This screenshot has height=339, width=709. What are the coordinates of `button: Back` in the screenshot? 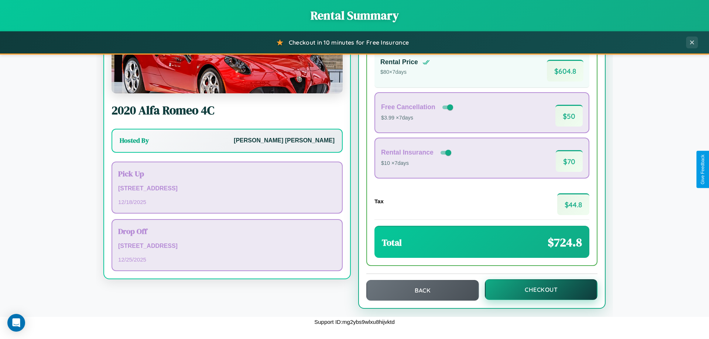 It's located at (422, 290).